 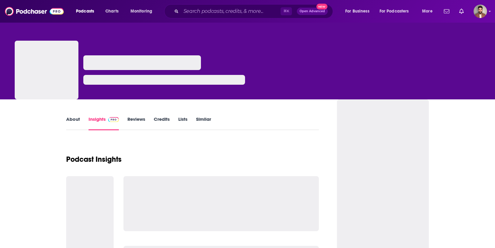 I want to click on img: Podchaser - Follow, Share and Rate Podcasts, so click(x=34, y=11).